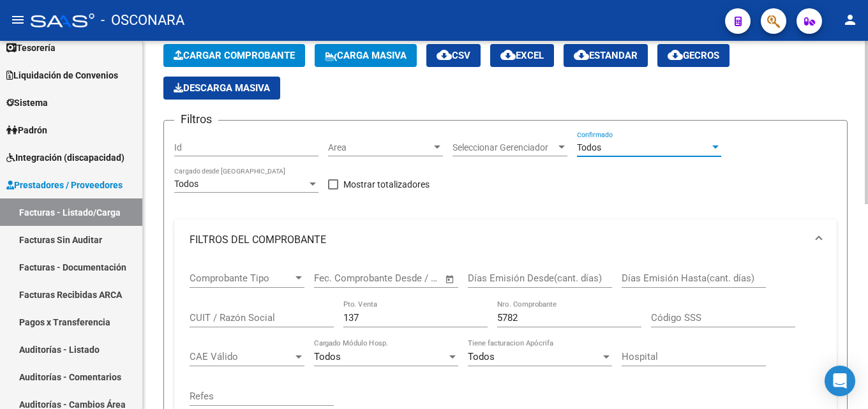 This screenshot has width=868, height=409. What do you see at coordinates (408, 278) in the screenshot?
I see `input: Fecha fin` at bounding box center [408, 278].